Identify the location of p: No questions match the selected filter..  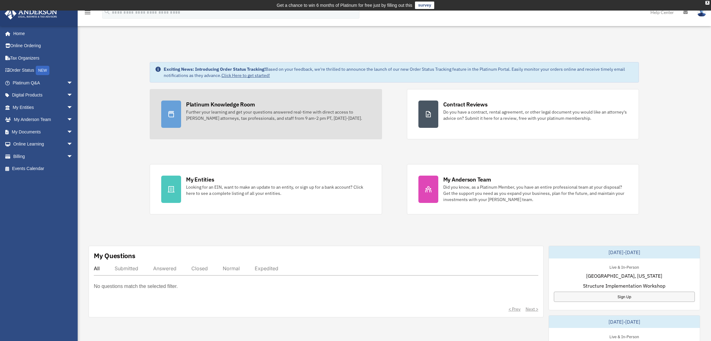
(136, 287).